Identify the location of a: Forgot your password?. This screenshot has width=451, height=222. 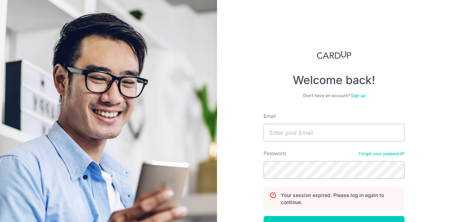
(381, 154).